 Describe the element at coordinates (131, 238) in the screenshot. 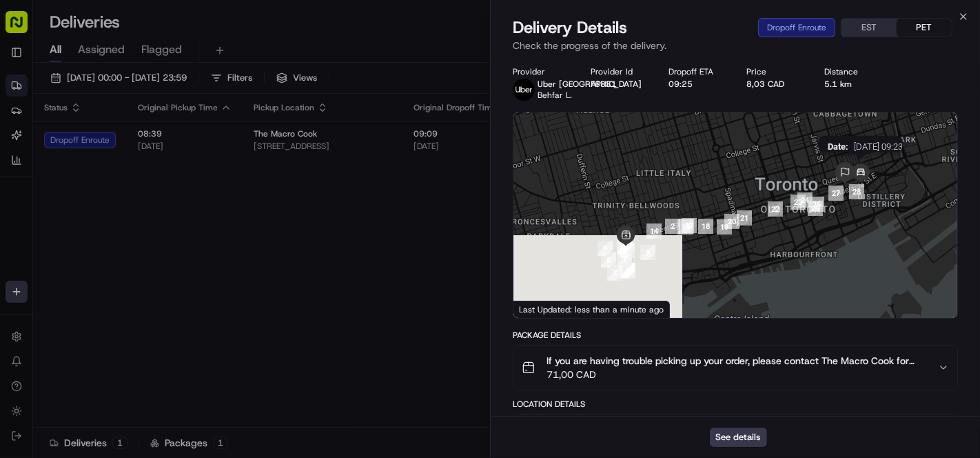

I see `a: Powered byPylon` at that location.